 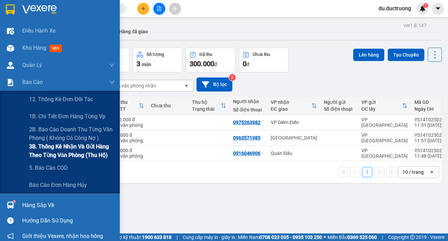 What do you see at coordinates (263, 60) in the screenshot?
I see `button: Chưa thu0đ` at bounding box center [263, 60].